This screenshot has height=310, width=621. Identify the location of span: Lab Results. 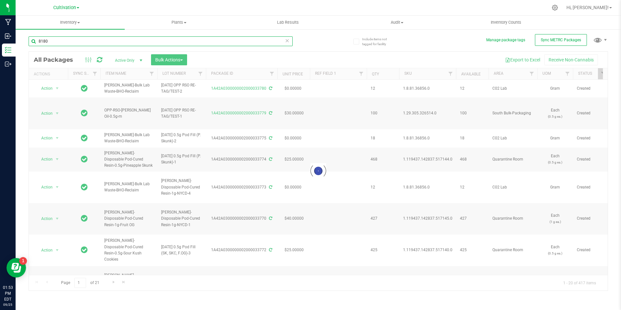
(288, 22).